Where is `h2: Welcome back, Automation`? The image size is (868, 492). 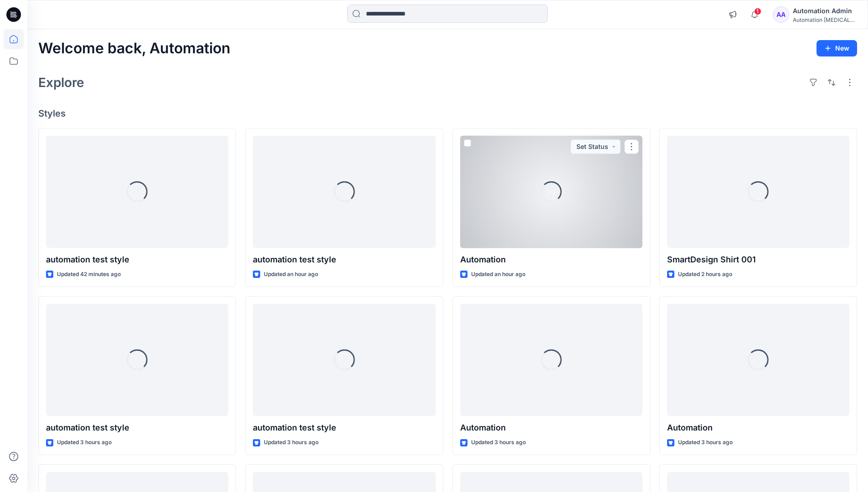 h2: Welcome back, Automation is located at coordinates (135, 48).